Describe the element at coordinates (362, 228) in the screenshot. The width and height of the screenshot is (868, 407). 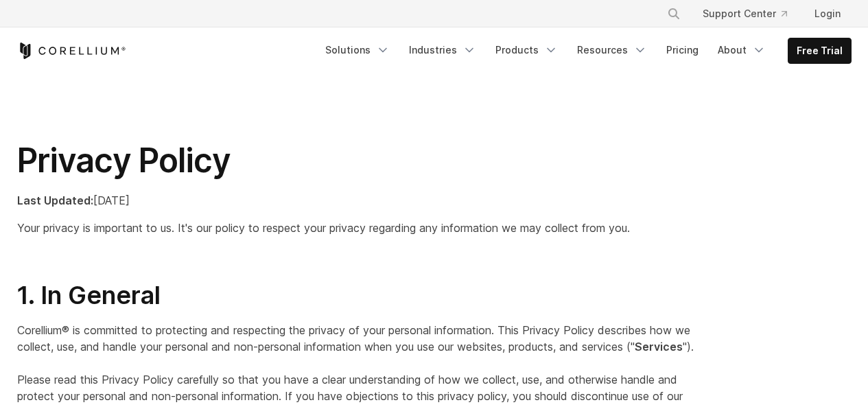
I see `p: Your privacy is important to us. It's our policy to respect your privacy regarding any informatio...` at that location.